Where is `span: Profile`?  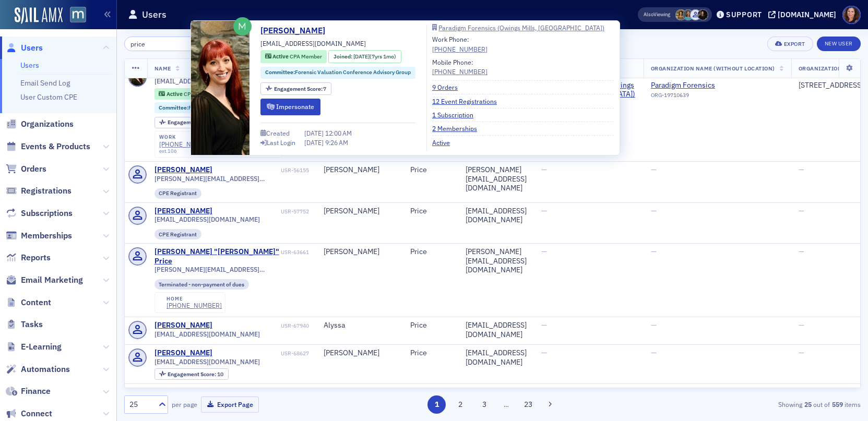
span: Profile is located at coordinates (851, 14).